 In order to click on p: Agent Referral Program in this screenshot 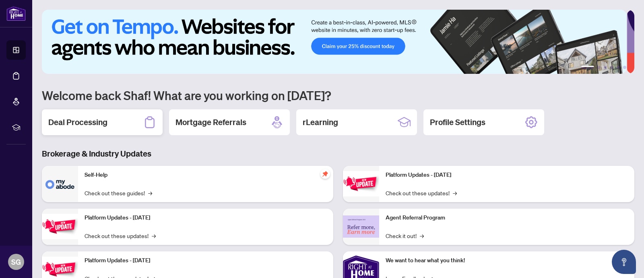, I will do `click(507, 218)`.